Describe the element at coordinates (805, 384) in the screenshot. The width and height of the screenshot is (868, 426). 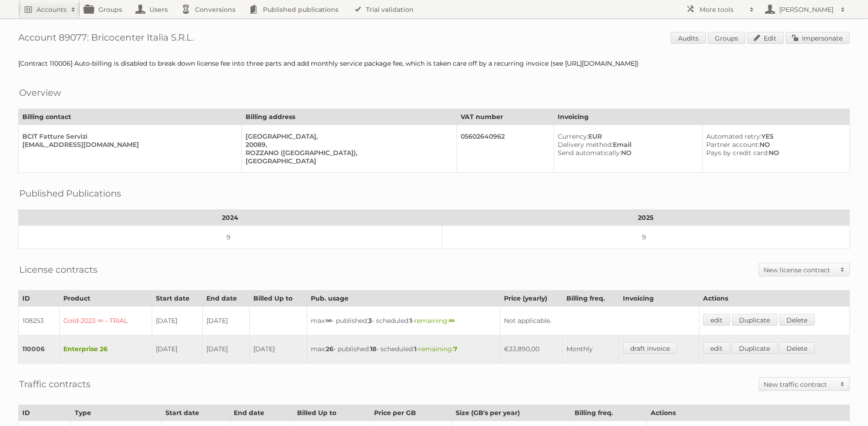
I see `a: New traffic contract` at that location.